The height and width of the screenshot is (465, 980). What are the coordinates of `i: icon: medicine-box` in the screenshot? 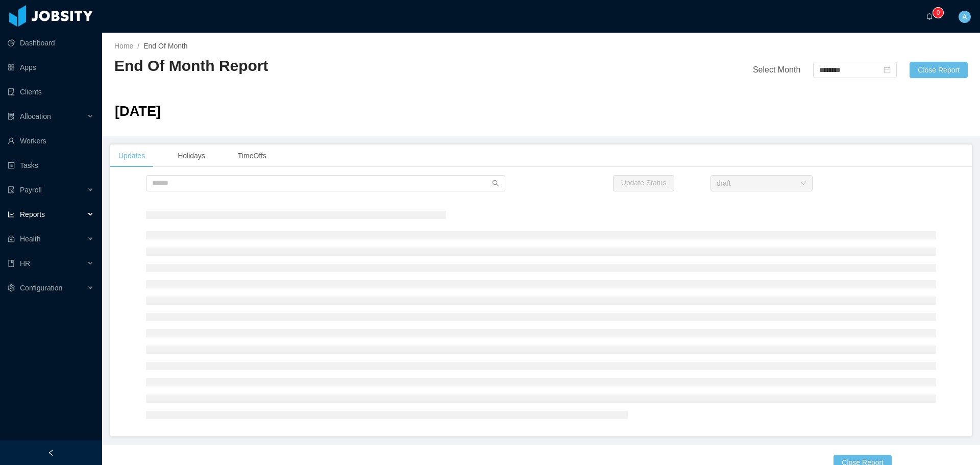 It's located at (11, 239).